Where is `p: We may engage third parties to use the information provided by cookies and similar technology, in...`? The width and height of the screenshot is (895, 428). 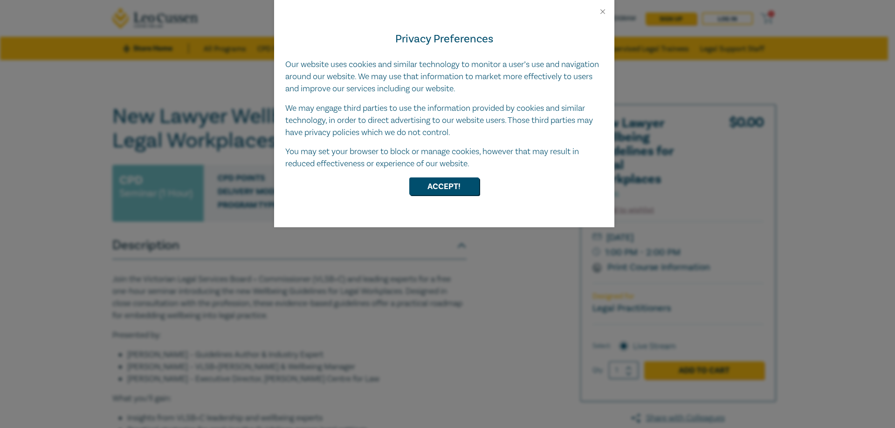 p: We may engage third parties to use the information provided by cookies and similar technology, in... is located at coordinates (444, 121).